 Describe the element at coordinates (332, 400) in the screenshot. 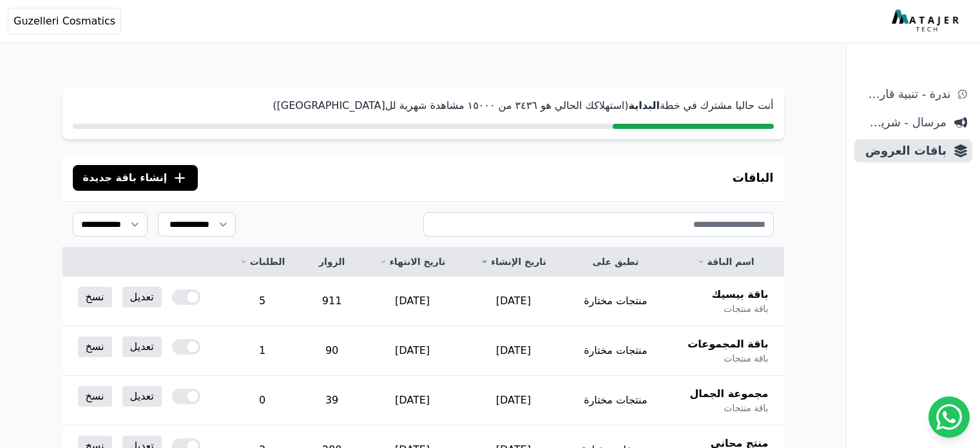

I see `td: 39` at that location.